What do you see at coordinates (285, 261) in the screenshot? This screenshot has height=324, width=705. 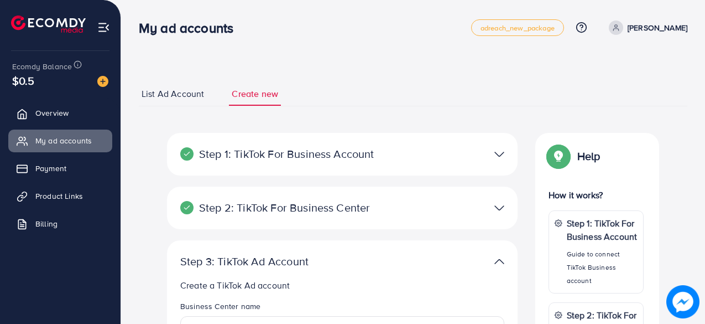 I see `p: Step 3: TikTok Ad Account` at bounding box center [285, 261].